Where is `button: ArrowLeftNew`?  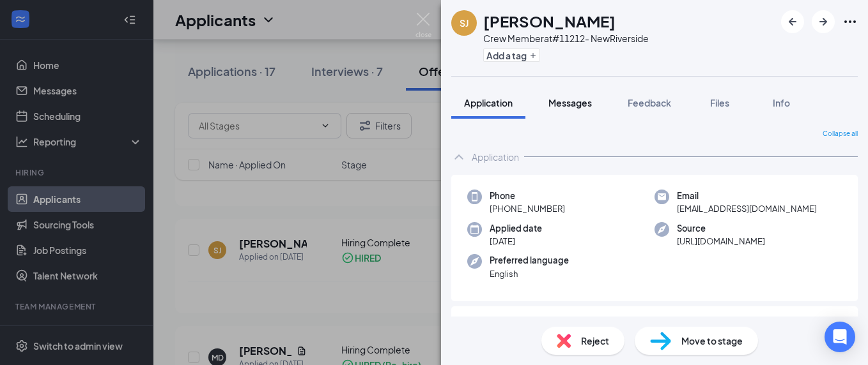 button: ArrowLeftNew is located at coordinates (793, 21).